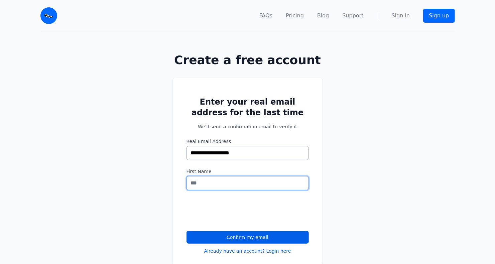  I want to click on a: Sign up, so click(439, 16).